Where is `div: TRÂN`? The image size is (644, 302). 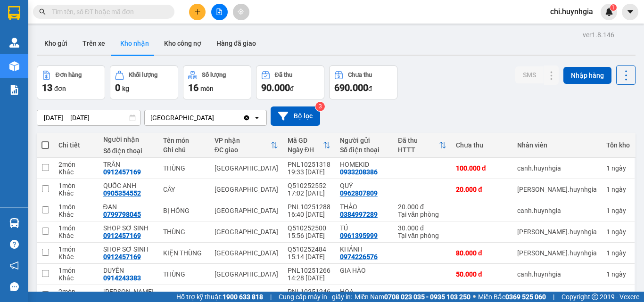 div: TRÂN is located at coordinates (128, 164).